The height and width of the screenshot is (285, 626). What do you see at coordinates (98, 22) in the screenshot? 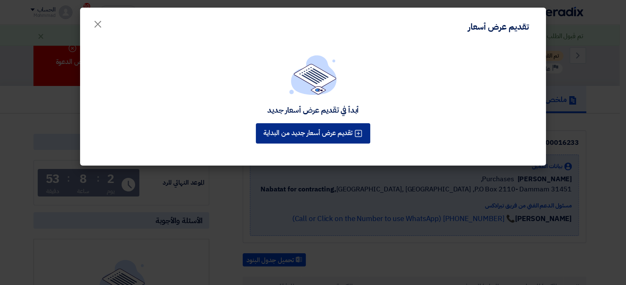
I see `button: Close` at bounding box center [98, 22].